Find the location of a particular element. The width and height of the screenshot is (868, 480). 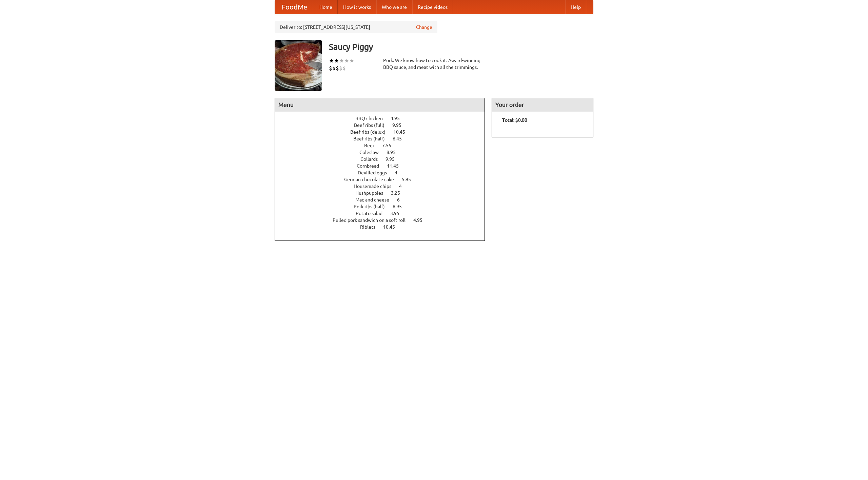

b: Total: $0.00 is located at coordinates (515, 120).